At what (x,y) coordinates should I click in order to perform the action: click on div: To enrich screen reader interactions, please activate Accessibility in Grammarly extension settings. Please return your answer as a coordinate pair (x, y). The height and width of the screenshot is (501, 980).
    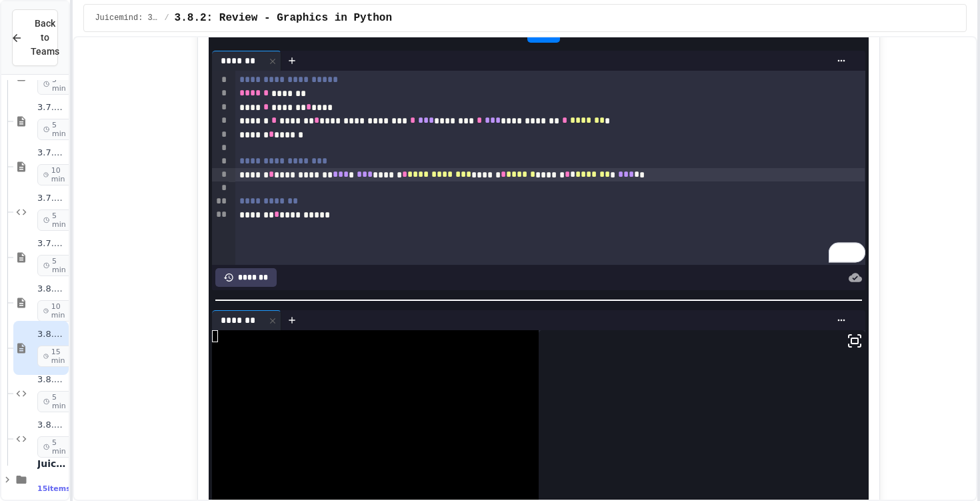
    Looking at the image, I should click on (551, 167).